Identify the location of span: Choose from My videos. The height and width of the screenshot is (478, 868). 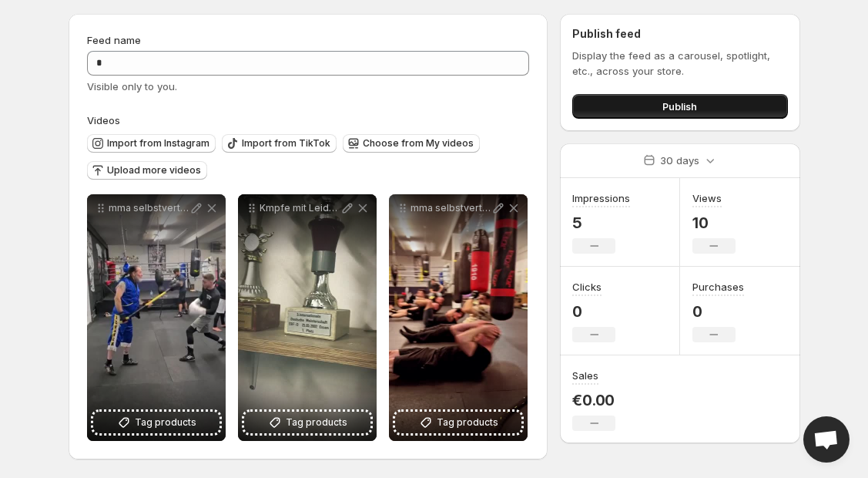
(418, 143).